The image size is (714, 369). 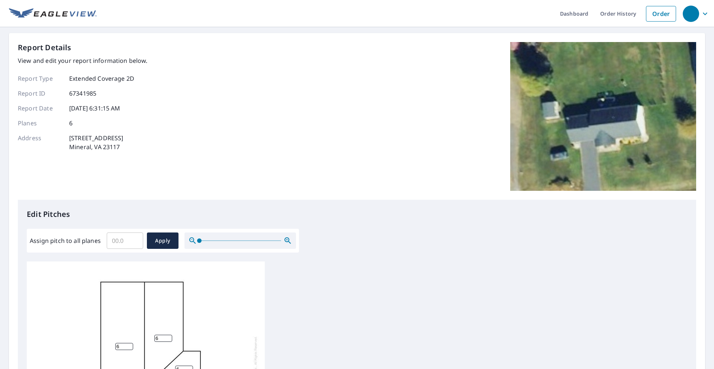 What do you see at coordinates (101, 78) in the screenshot?
I see `p: Extended Coverage 2D` at bounding box center [101, 78].